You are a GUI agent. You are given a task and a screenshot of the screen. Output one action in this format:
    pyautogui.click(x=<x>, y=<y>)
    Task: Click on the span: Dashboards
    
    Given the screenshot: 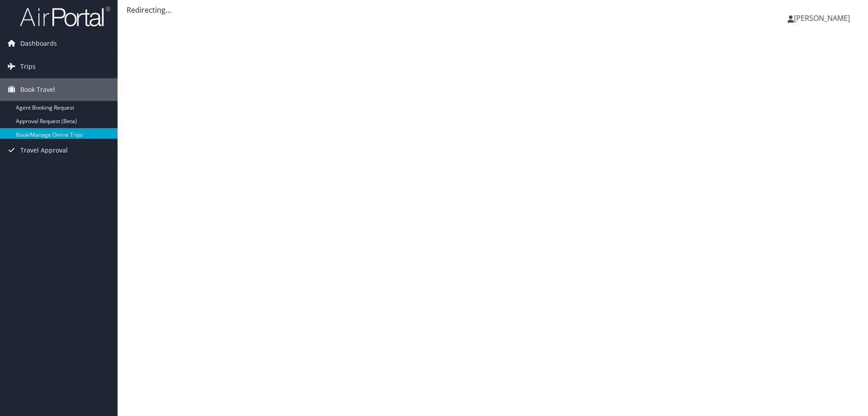 What is the action you would take?
    pyautogui.click(x=39, y=43)
    